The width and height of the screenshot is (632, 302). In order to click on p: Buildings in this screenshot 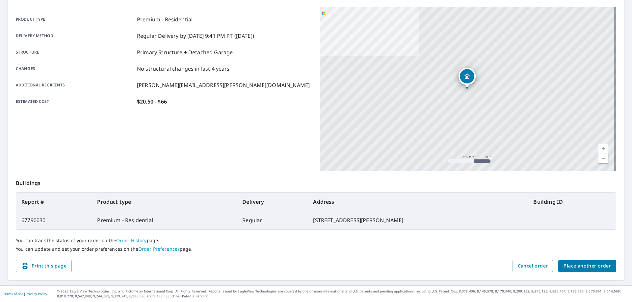, I will do `click(316, 182)`.